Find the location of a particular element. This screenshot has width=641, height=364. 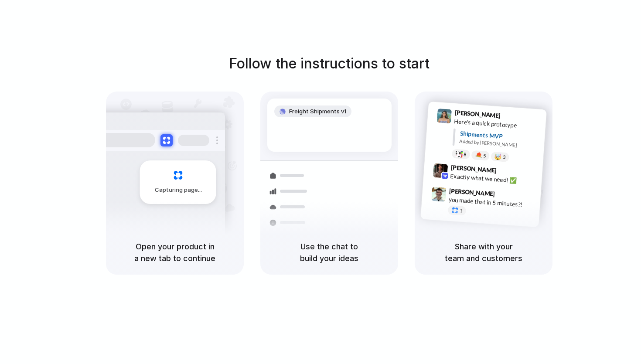

span: 1 is located at coordinates (461, 211).